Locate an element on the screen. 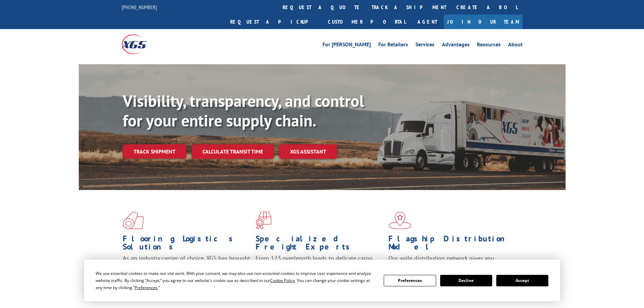 The width and height of the screenshot is (644, 308). a: Request a pickup is located at coordinates (274, 22).